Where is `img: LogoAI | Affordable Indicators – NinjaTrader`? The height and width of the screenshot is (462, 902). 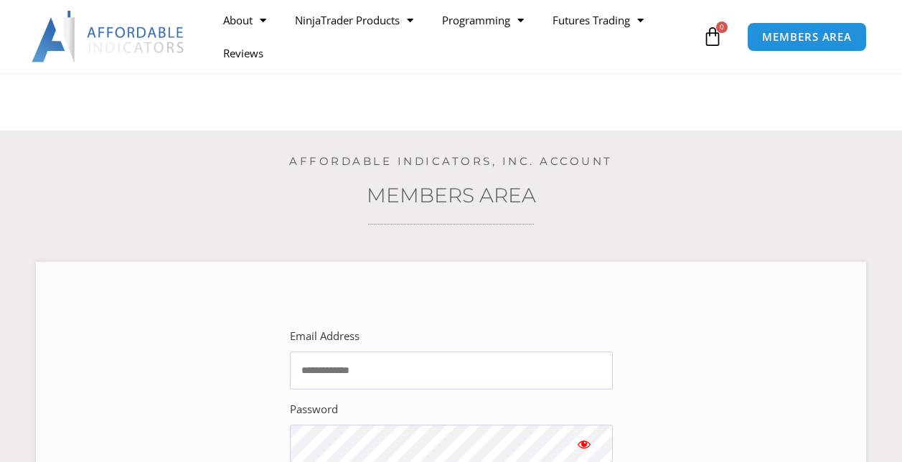 img: LogoAI | Affordable Indicators – NinjaTrader is located at coordinates (108, 37).